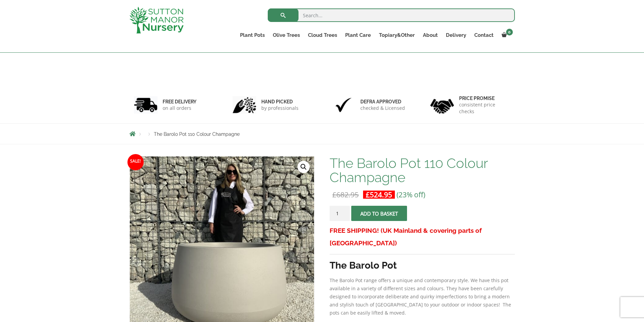 Image resolution: width=644 pixels, height=322 pixels. I want to click on a: Contact, so click(484, 35).